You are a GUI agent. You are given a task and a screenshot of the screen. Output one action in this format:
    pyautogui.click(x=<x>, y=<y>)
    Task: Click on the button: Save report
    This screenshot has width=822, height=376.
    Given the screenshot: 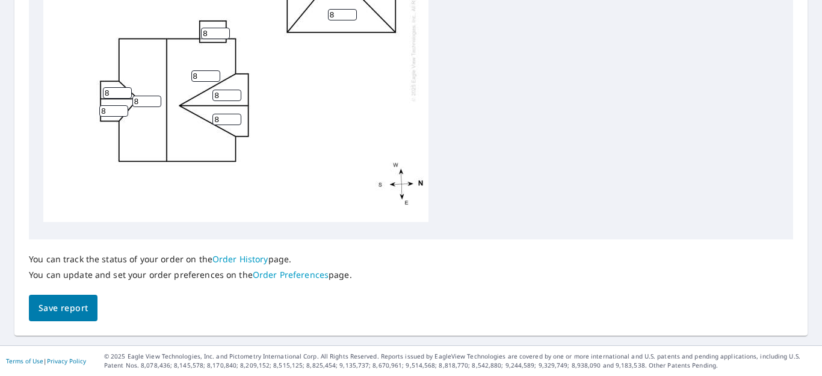 What is the action you would take?
    pyautogui.click(x=63, y=308)
    